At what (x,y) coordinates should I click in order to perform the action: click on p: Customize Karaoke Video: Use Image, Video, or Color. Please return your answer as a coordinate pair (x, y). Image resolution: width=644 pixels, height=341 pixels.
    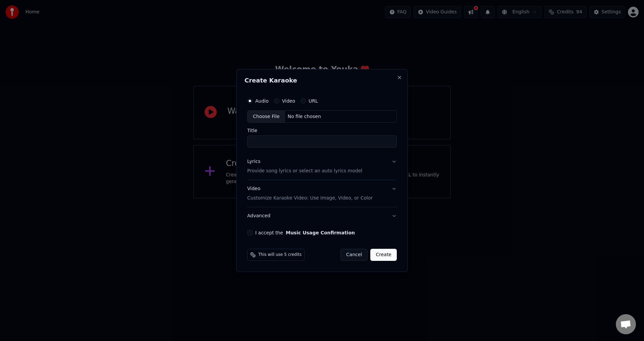
    Looking at the image, I should click on (310, 199).